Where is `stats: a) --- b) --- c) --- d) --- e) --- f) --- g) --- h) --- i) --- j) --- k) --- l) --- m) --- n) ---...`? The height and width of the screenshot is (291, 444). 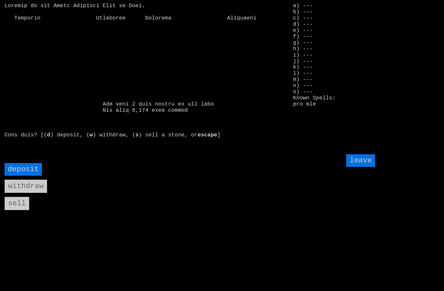
stats: a) --- b) --- c) --- d) --- e) --- f) --- g) --- h) --- i) --- j) --- k) --- l) --- m) --- n) ---... is located at coordinates (367, 47).